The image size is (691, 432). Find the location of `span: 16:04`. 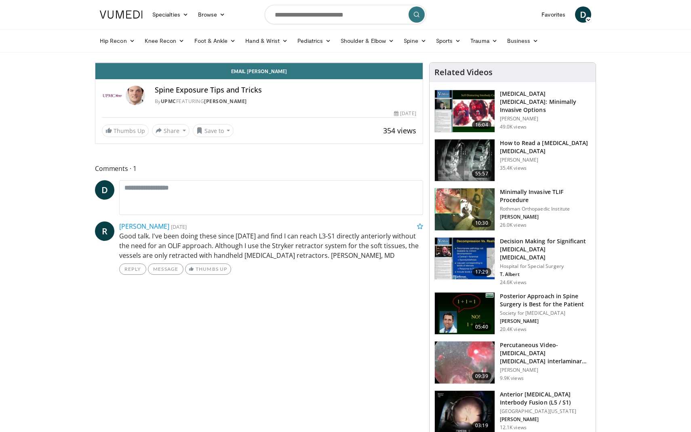

span: 16:04 is located at coordinates (481, 125).